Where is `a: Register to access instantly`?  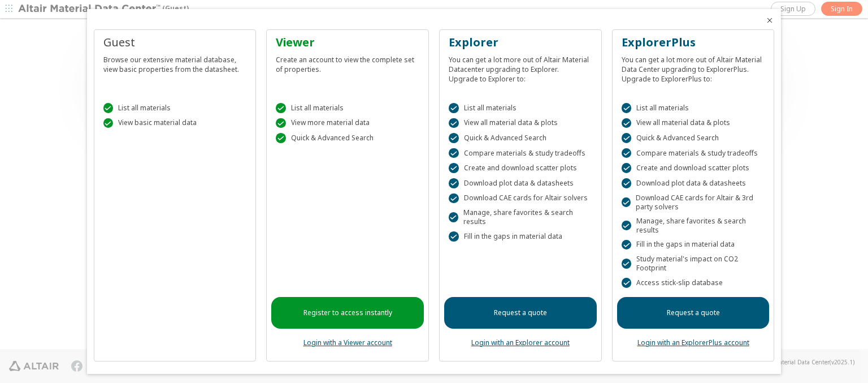
a: Register to access instantly is located at coordinates (348, 313).